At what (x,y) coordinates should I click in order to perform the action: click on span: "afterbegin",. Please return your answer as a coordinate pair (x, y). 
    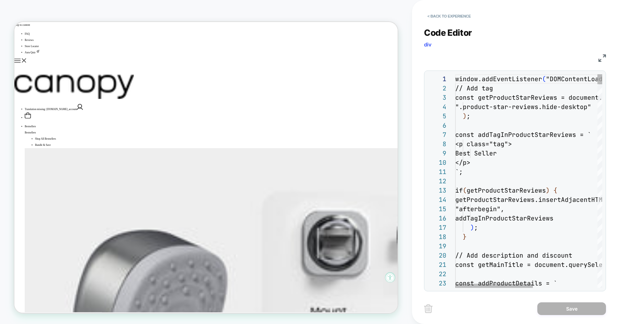
    Looking at the image, I should click on (480, 208).